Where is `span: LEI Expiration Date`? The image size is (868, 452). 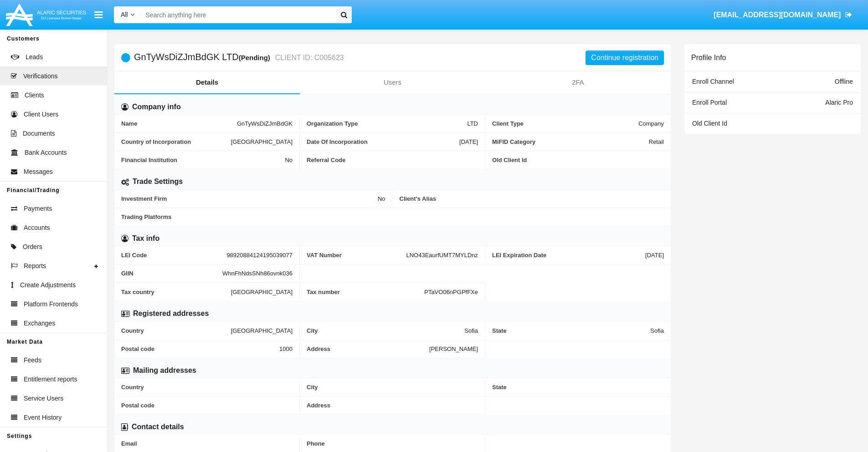
span: LEI Expiration Date is located at coordinates (569, 255).